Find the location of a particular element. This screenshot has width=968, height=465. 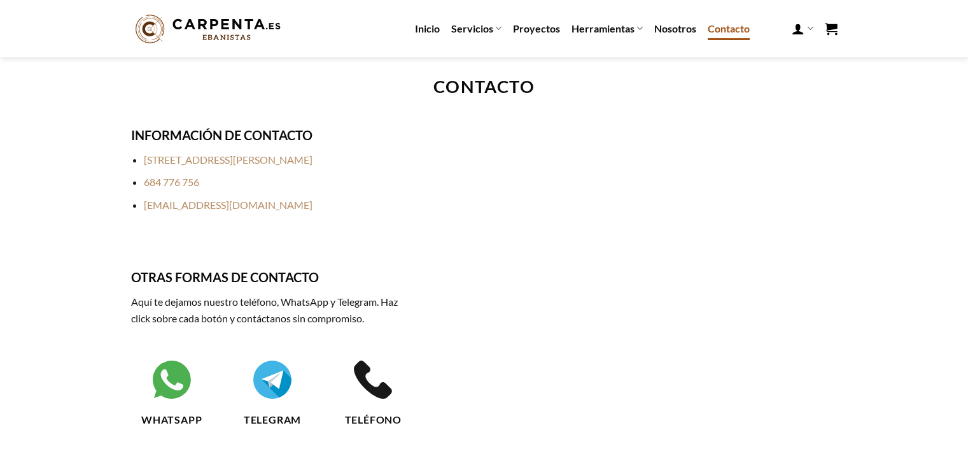

p: Aquí te dejamos nuestro teléfono, WhatsApp y Telegram. Haz click sobre cada botón y contáctanos s... is located at coordinates (273, 309).